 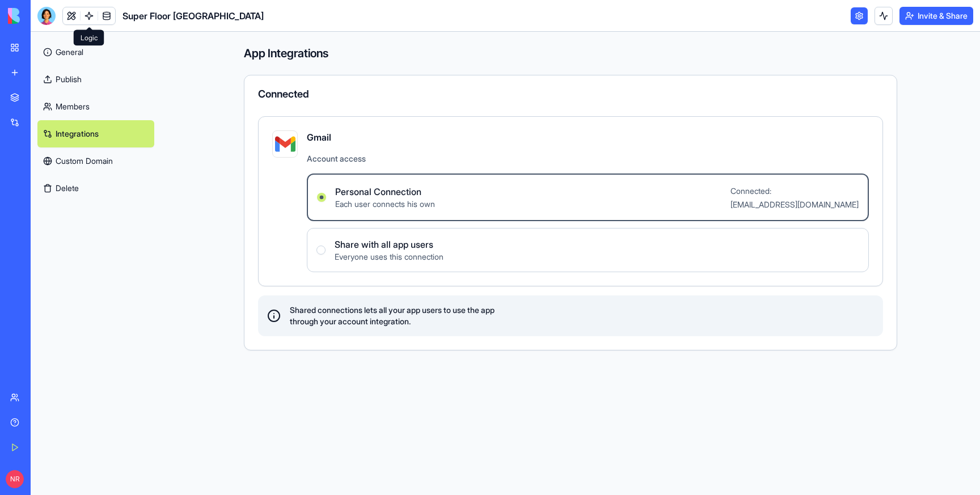 I want to click on a: Integrations, so click(x=96, y=134).